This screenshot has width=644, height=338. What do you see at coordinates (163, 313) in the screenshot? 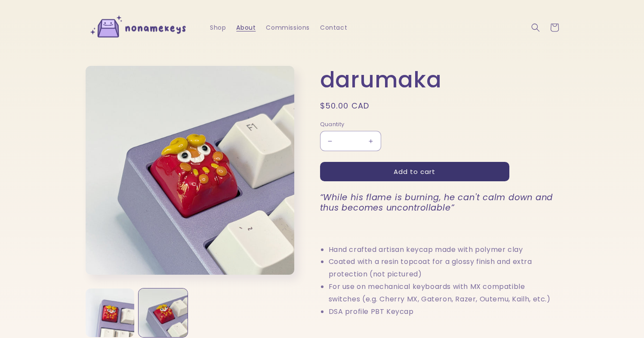
I see `button: Load image 2 in gallery view` at bounding box center [163, 313].